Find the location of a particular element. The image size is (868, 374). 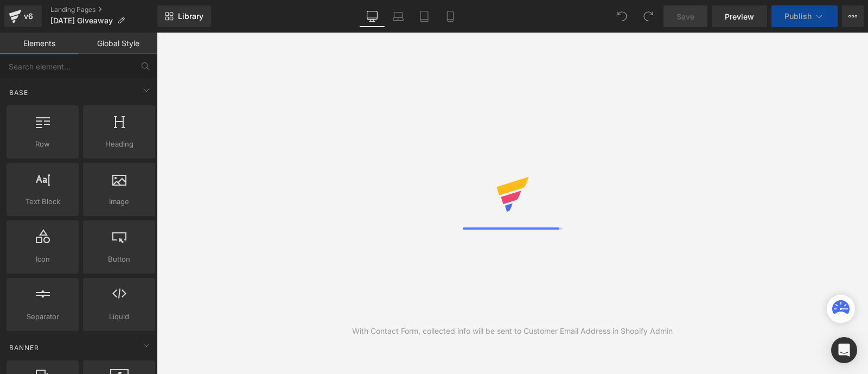

div: With Contact Form, collected info will be sent to Customer Email Address in Shopify Admin is located at coordinates (512, 331).